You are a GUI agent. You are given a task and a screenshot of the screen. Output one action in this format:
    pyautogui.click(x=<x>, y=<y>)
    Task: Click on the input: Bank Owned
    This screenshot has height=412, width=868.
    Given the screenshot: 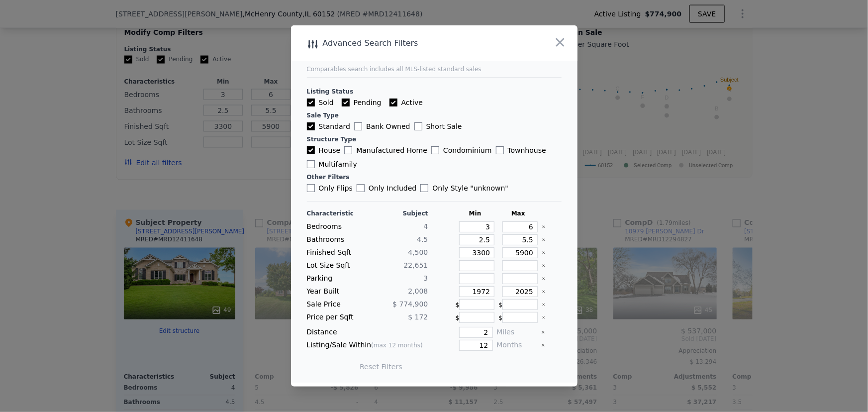 What is the action you would take?
    pyautogui.click(x=358, y=127)
    